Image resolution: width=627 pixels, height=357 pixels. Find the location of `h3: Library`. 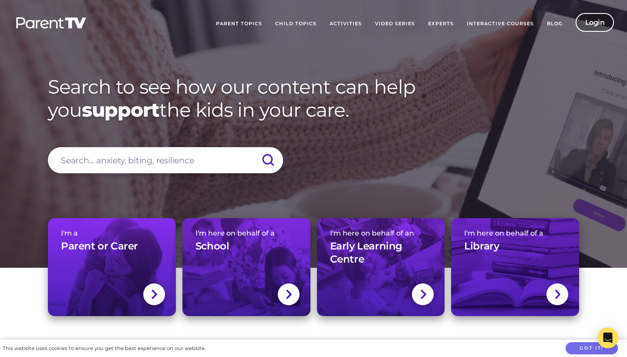

h3: Library is located at coordinates (482, 247).